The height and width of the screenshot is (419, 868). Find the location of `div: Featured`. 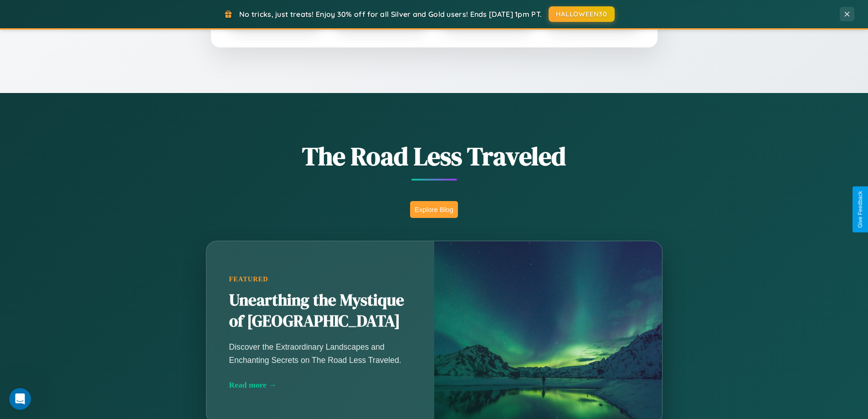

div: Featured is located at coordinates (320, 279).